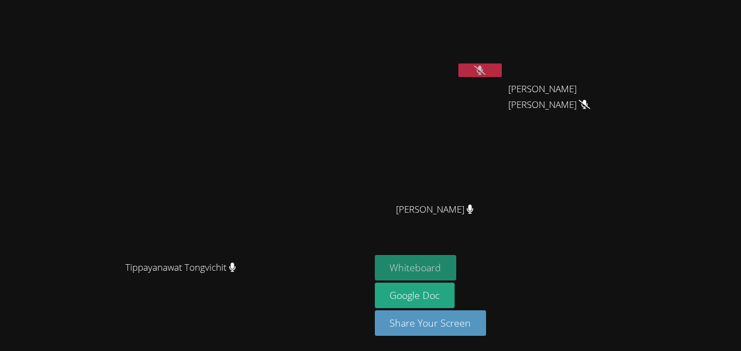 This screenshot has width=741, height=351. What do you see at coordinates (415, 295) in the screenshot?
I see `a: Google Doc` at bounding box center [415, 295].